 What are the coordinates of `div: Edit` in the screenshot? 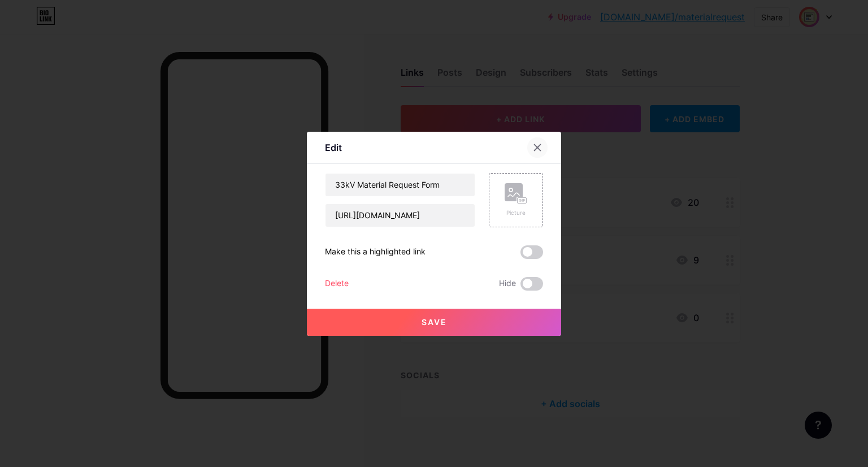 It's located at (333, 148).